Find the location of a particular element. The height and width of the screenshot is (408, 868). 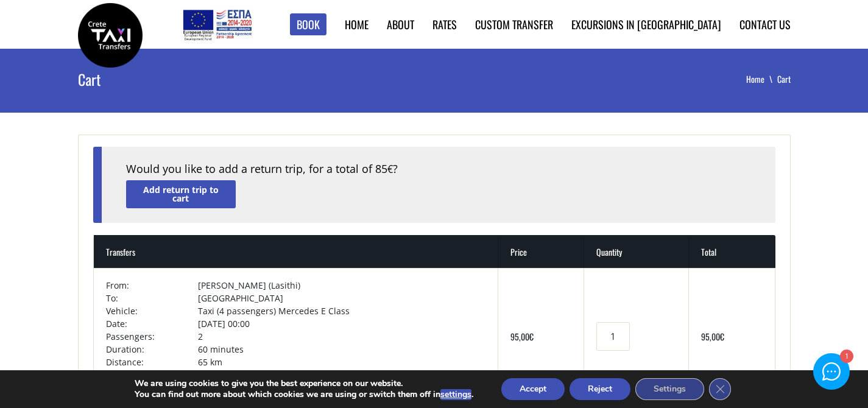

td: 2 is located at coordinates (342, 336).